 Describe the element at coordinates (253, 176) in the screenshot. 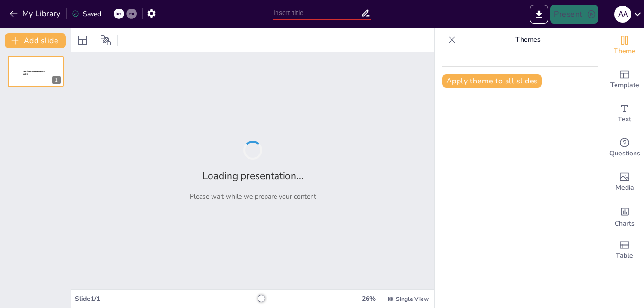

I see `h2: Loading presentation...` at that location.